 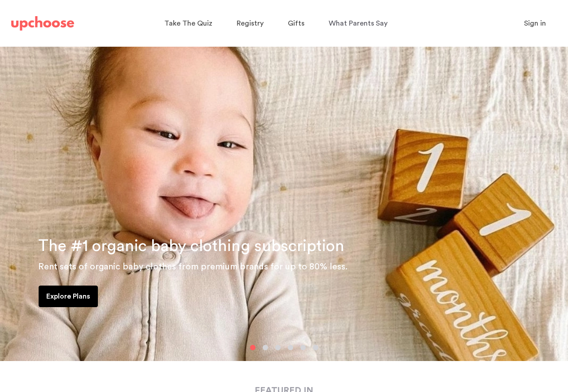 I want to click on span: What Parents Say, so click(x=358, y=24).